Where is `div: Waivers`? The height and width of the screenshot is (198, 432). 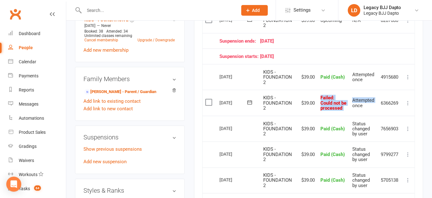 div: Waivers is located at coordinates (26, 160).